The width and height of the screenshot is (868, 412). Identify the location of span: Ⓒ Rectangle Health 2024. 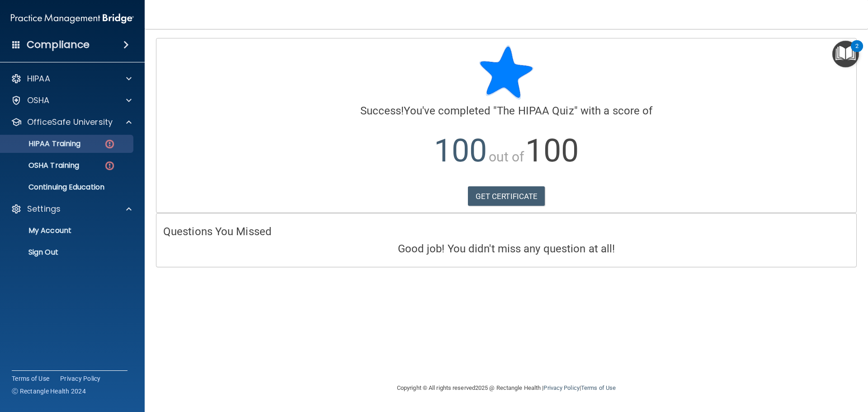
(49, 391).